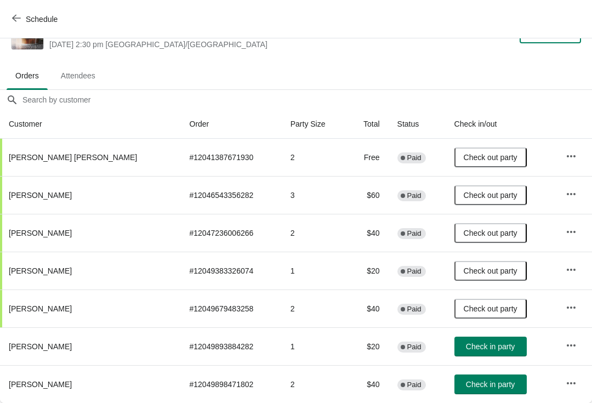  What do you see at coordinates (231, 233) in the screenshot?
I see `td: # 12047236006266` at bounding box center [231, 233].